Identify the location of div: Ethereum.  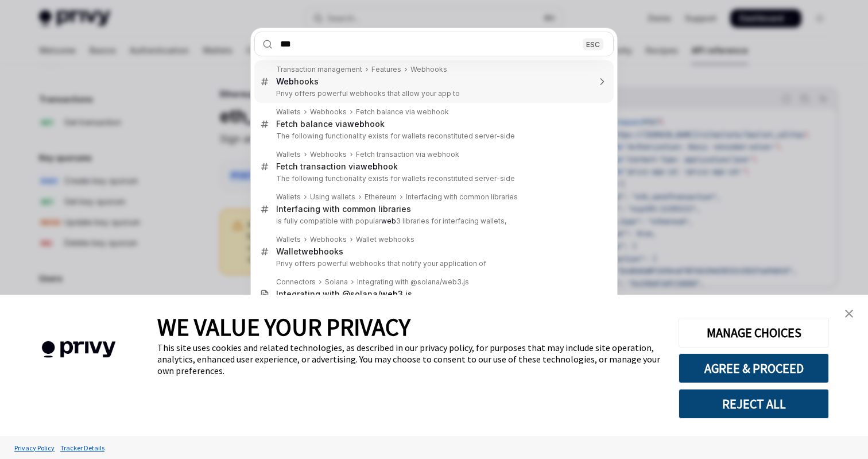
(381, 197).